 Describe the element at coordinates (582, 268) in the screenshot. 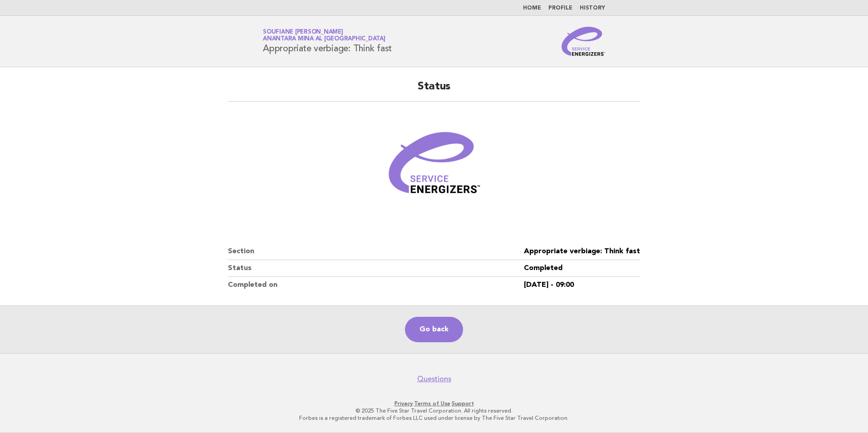

I see `dd: Completed` at that location.